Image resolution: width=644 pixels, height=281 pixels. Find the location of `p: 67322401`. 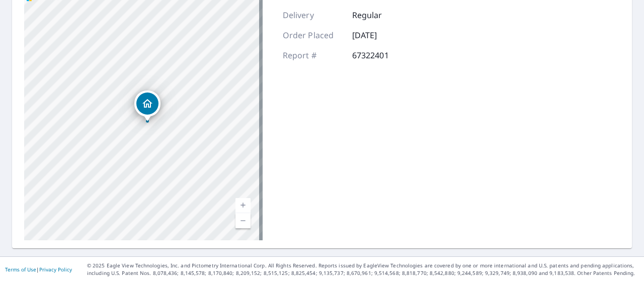

p: 67322401 is located at coordinates (382, 55).